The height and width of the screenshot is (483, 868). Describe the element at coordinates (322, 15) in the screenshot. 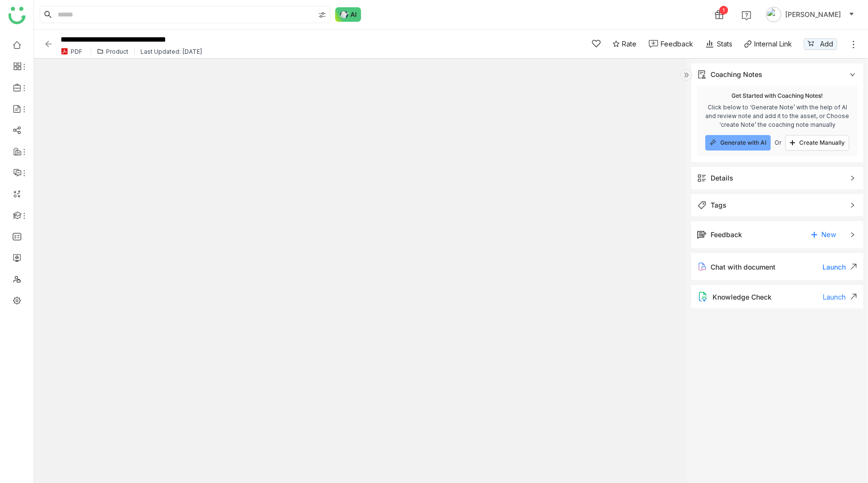

I see `img: search-type.svg` at that location.